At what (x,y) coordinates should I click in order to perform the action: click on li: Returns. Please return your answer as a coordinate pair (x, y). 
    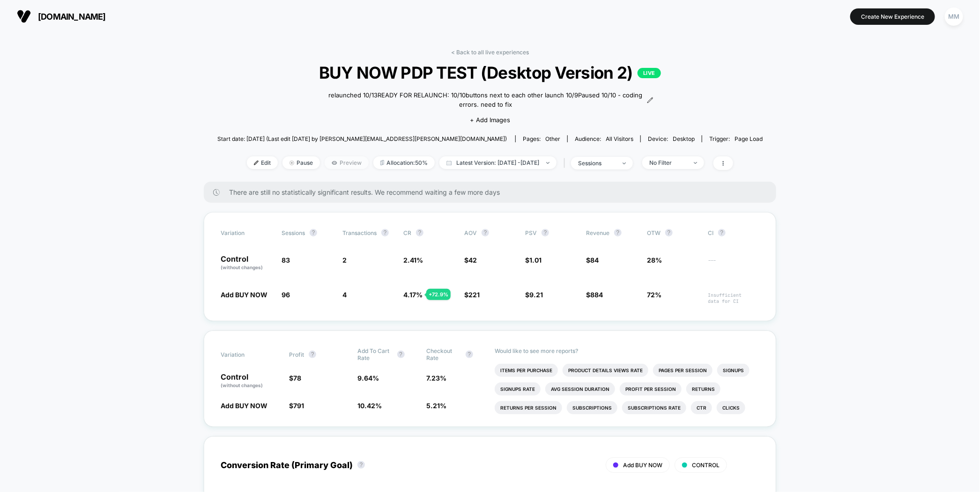
    Looking at the image, I should click on (703, 389).